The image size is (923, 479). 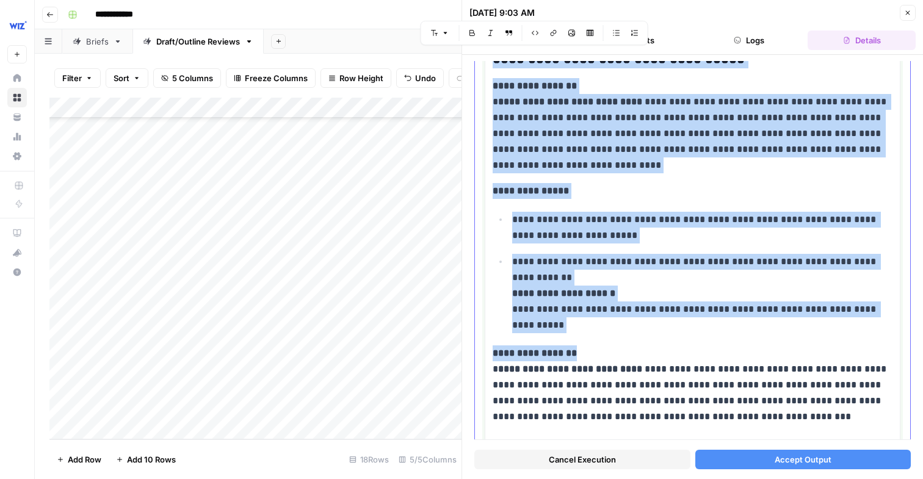 What do you see at coordinates (361, 78) in the screenshot?
I see `span: Row Height` at bounding box center [361, 78].